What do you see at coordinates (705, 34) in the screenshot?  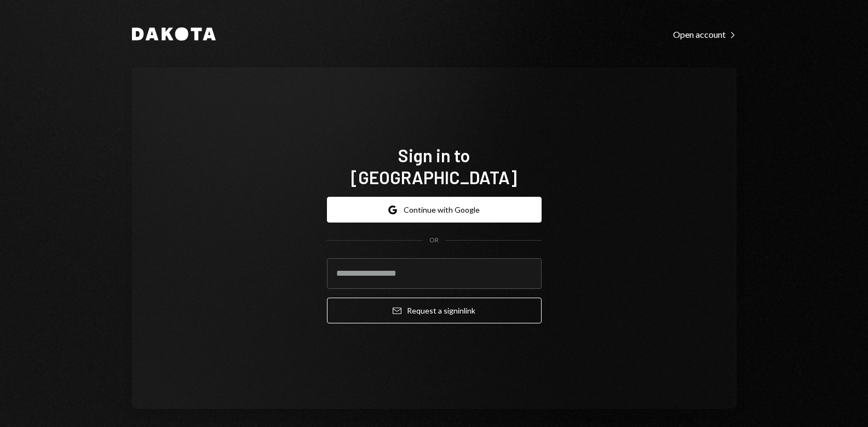 I see `a: Open account` at bounding box center [705, 34].